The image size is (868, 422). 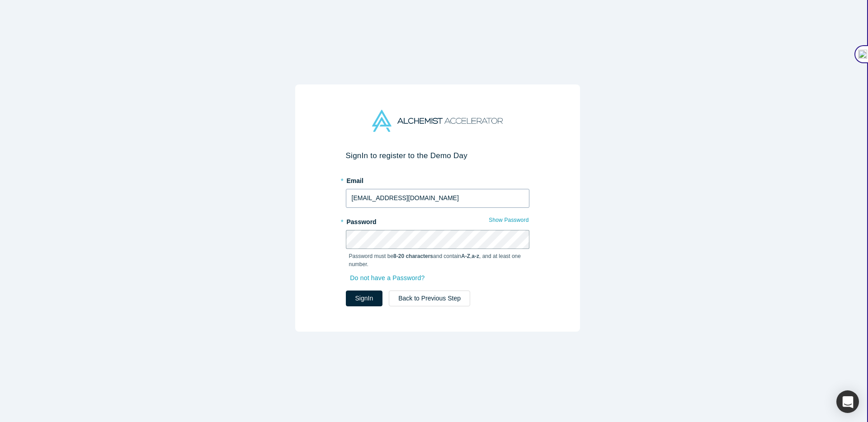 I want to click on button: Back to Previous Step, so click(x=429, y=298).